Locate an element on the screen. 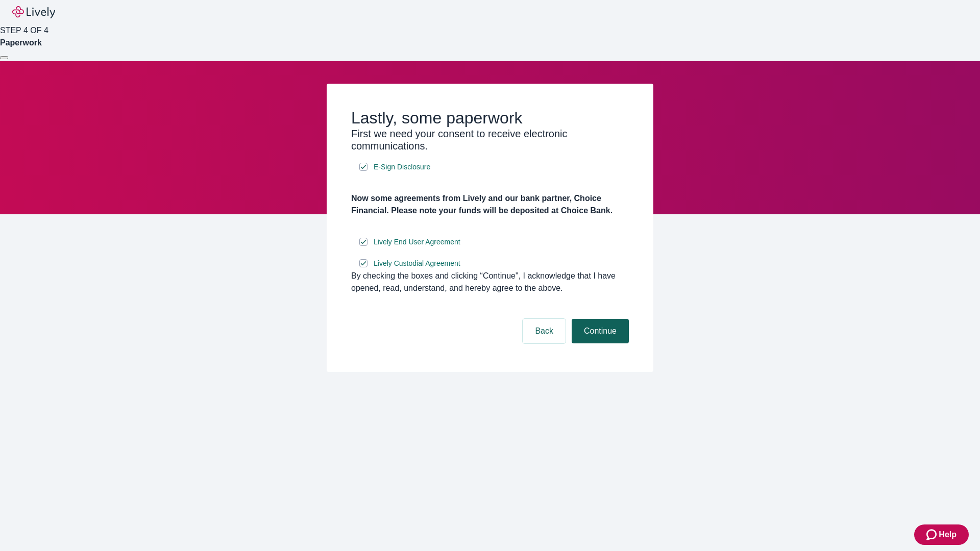  div: By checking the boxes and clicking “Continue", I acknowledge that I have opened, read, understand... is located at coordinates (490, 282).